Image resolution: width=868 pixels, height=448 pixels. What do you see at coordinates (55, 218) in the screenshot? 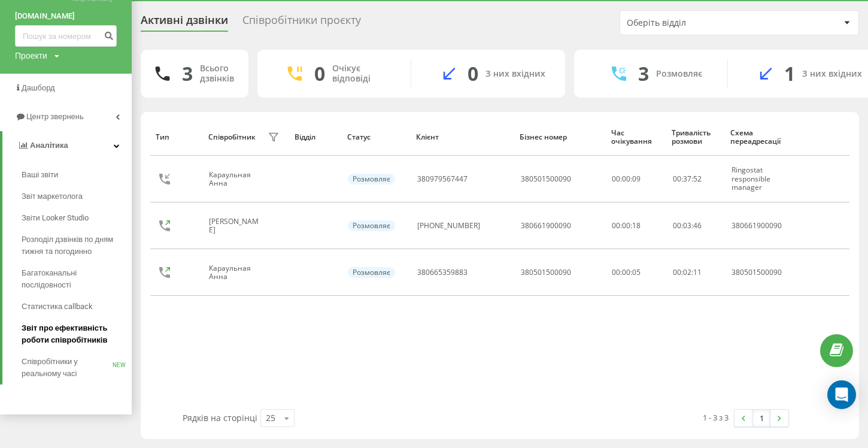
I see `span: Звіти Looker Studio` at bounding box center [55, 218].